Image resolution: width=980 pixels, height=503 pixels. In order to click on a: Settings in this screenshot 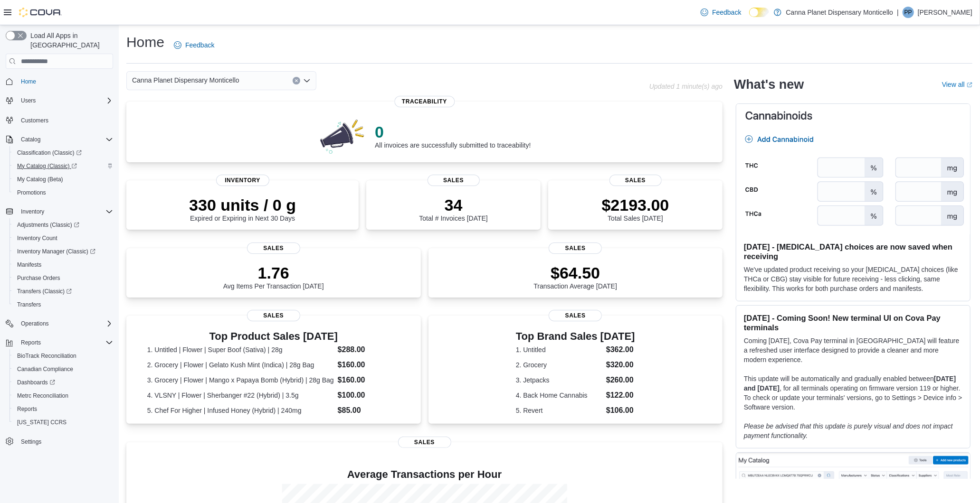, I will do `click(30, 441)`.